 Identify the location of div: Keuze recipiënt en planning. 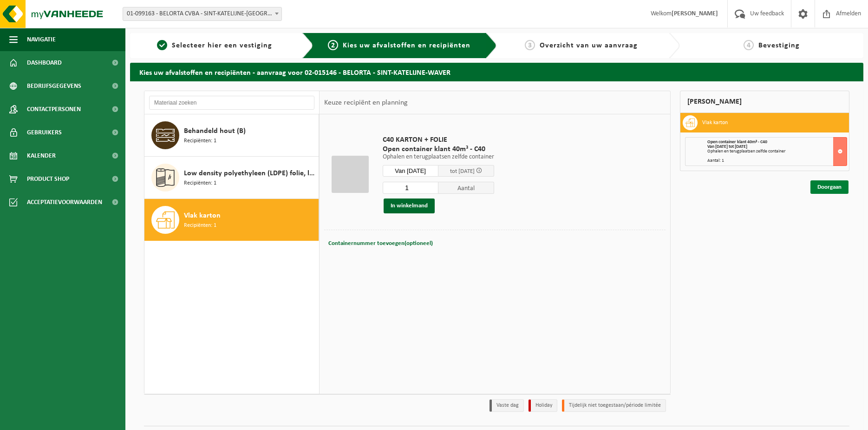
(366, 103).